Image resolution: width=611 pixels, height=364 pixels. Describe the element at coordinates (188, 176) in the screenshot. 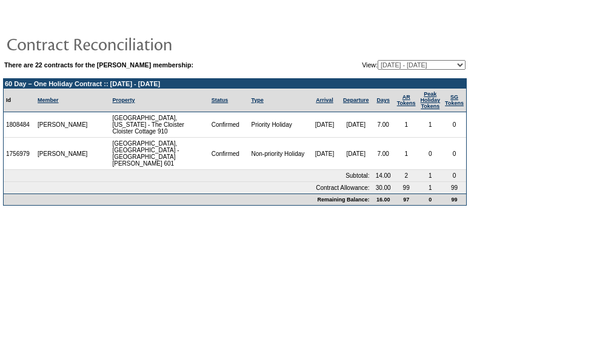

I see `td: Subtotal:` at that location.